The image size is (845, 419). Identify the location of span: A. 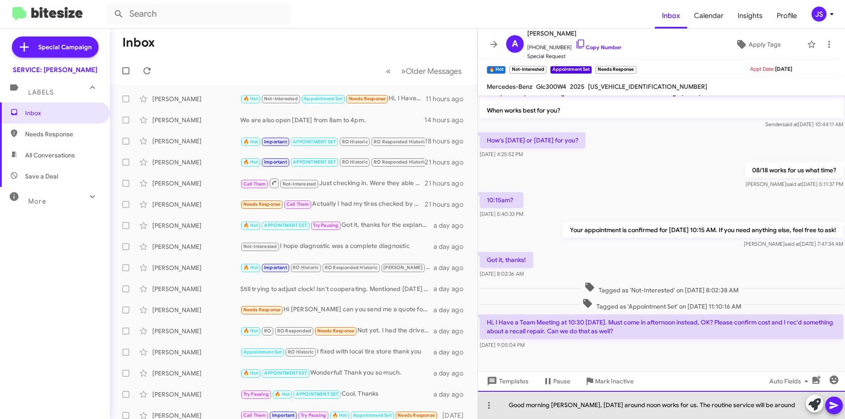
(515, 44).